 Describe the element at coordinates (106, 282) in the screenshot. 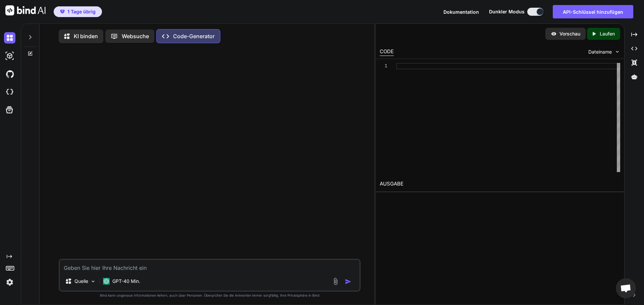

I see `img: GPT-4o mini` at that location.